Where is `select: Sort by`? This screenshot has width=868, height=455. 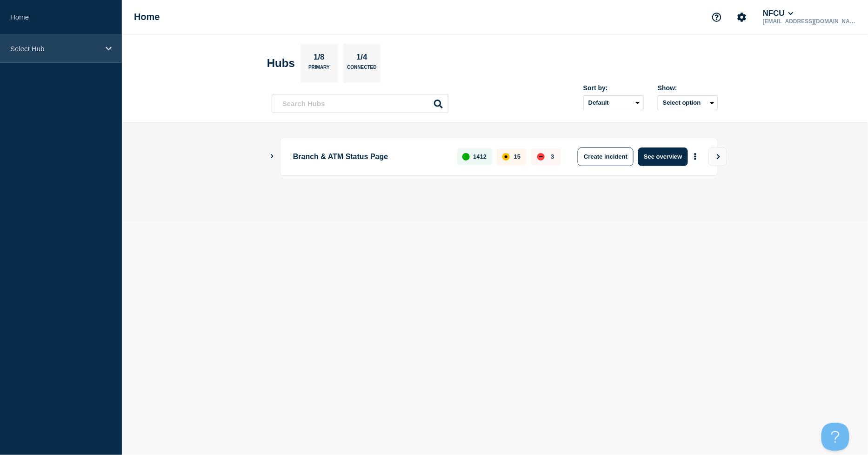 select: Sort by is located at coordinates (614, 103).